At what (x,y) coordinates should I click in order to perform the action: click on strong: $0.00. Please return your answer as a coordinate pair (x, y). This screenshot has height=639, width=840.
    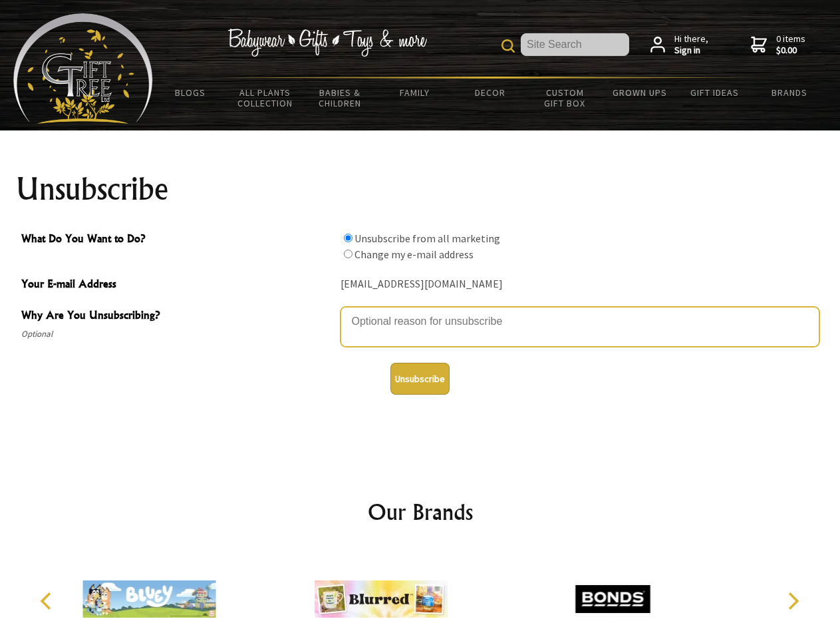
    Looking at the image, I should click on (791, 51).